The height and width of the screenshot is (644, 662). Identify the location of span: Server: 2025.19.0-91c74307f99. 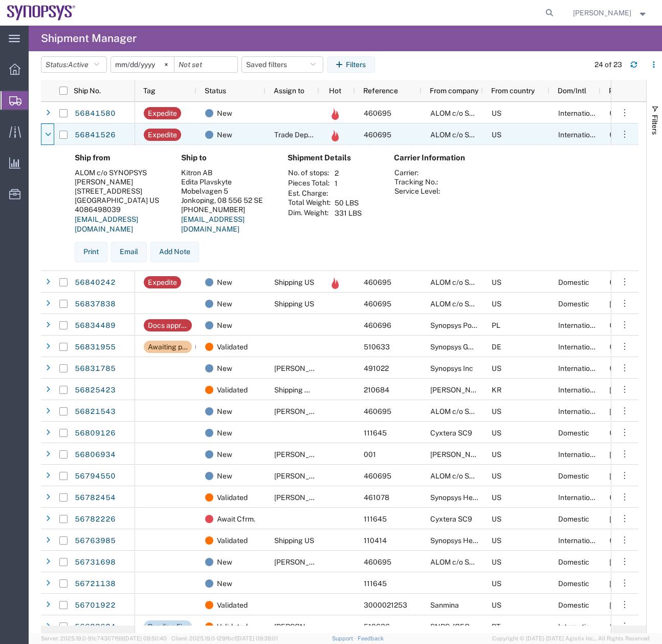
(104, 638).